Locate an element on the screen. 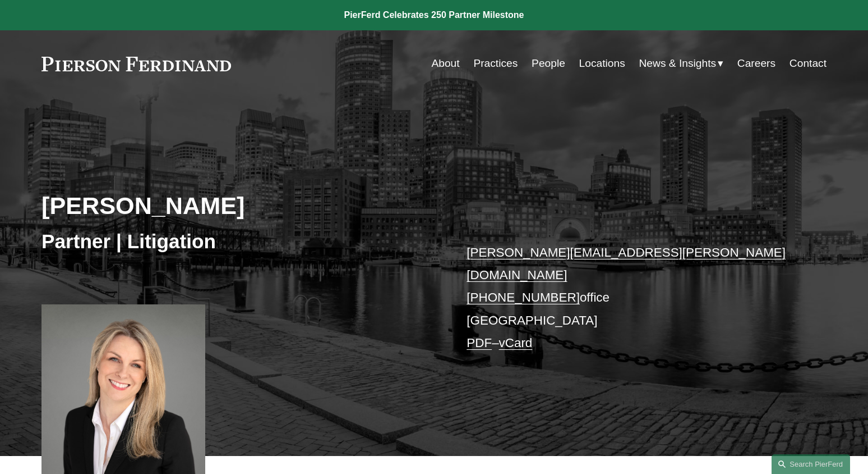 The height and width of the screenshot is (474, 868). a: Contact is located at coordinates (808, 63).